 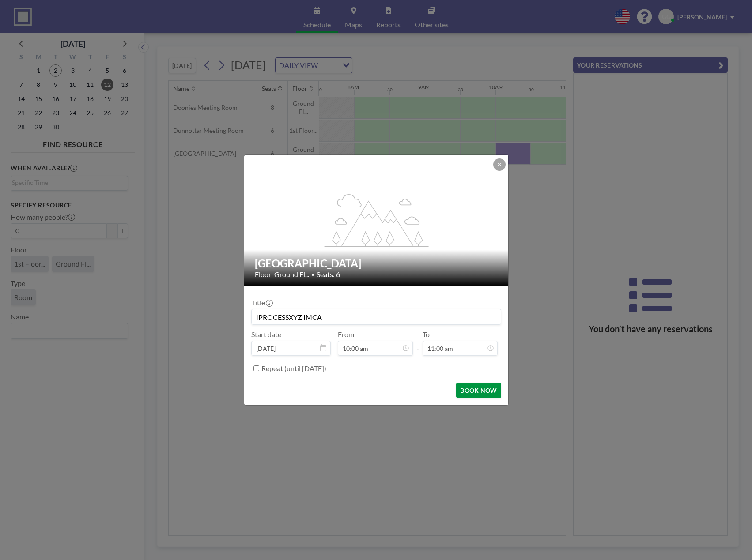 I want to click on g: flex-grow: 1.2;, so click(x=376, y=220).